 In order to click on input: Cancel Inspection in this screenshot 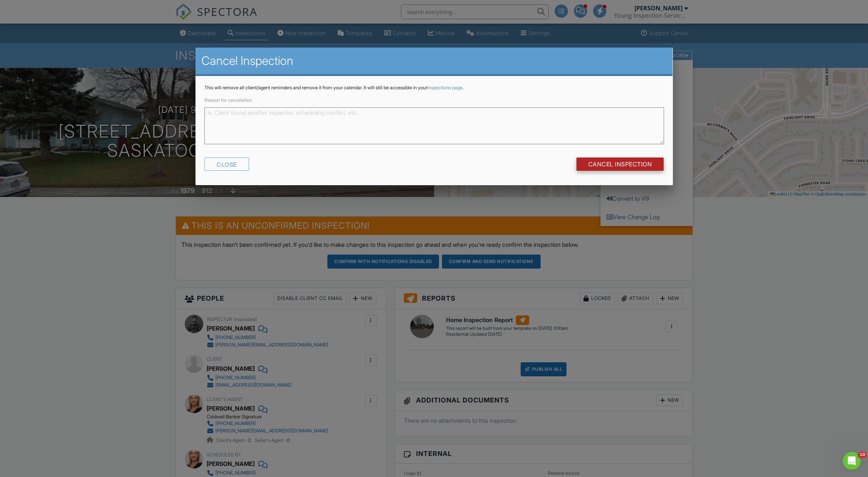, I will do `click(620, 164)`.